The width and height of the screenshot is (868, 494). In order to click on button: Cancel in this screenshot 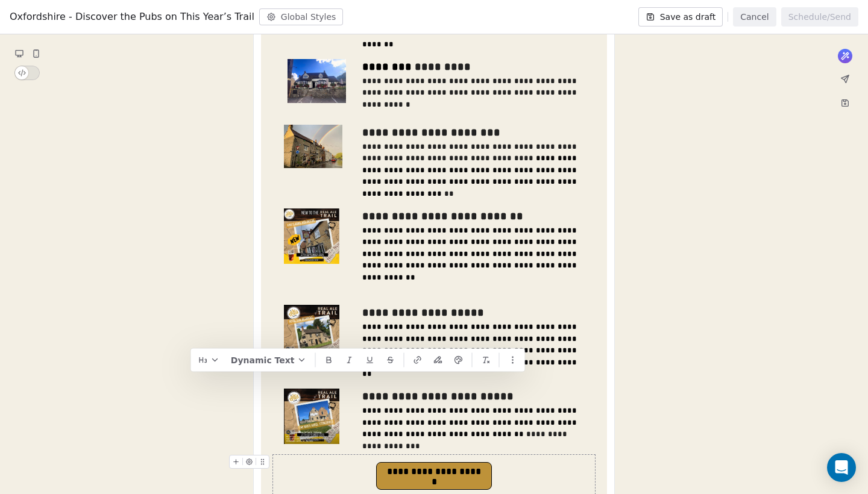, I will do `click(754, 17)`.